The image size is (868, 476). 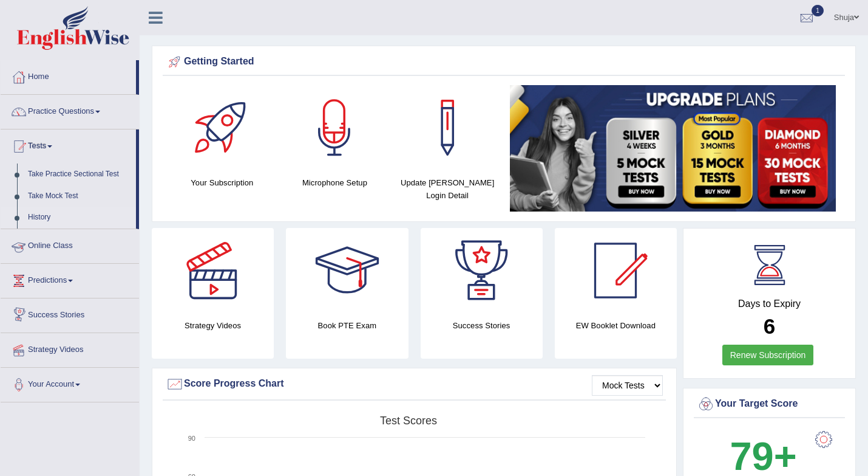 What do you see at coordinates (212, 325) in the screenshot?
I see `h4: Strategy Videos` at bounding box center [212, 325].